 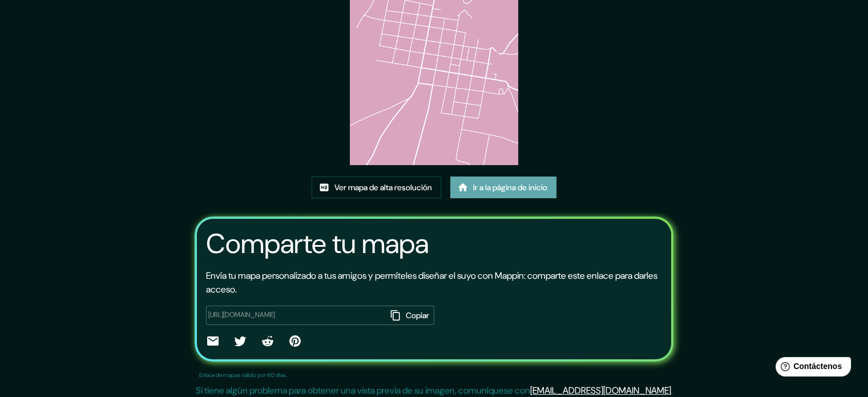 What do you see at coordinates (383, 188) in the screenshot?
I see `font: Ver mapa de alta resolución` at bounding box center [383, 188].